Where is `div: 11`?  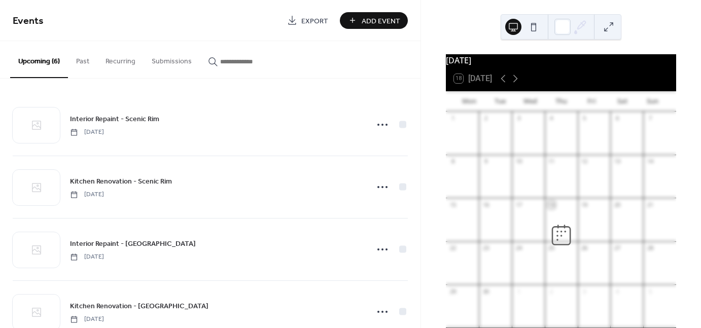
div: 11 is located at coordinates (552, 161).